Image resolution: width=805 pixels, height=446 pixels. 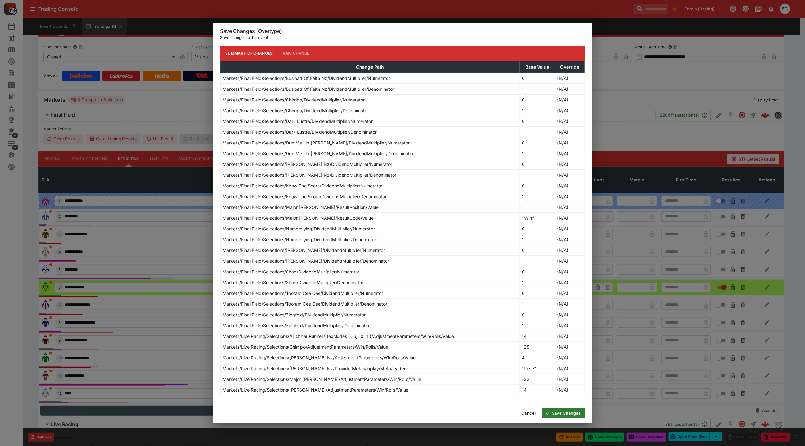 I want to click on th: Override, so click(x=569, y=67).